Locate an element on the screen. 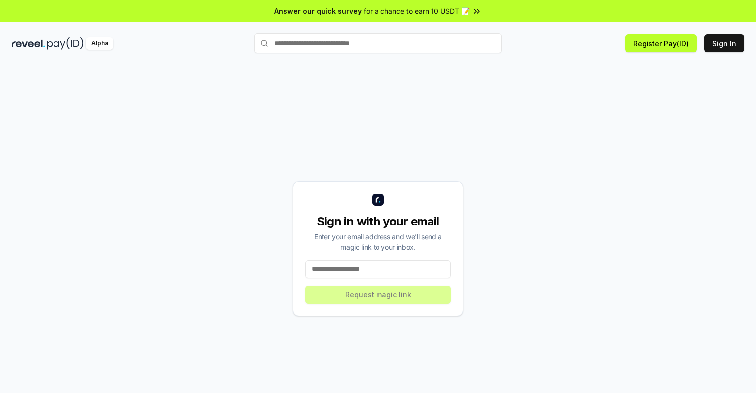 The image size is (756, 393). img: reveel_dark is located at coordinates (28, 43).